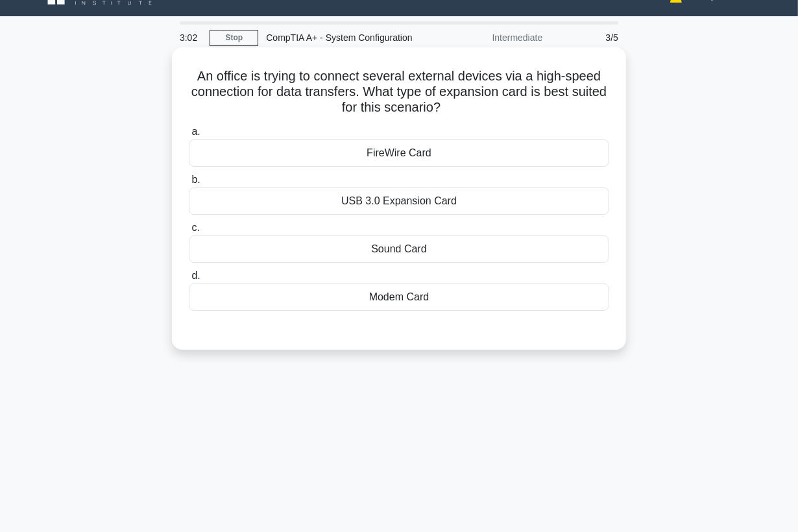 The image size is (798, 532). I want to click on h5: An office is trying to connect several external devices via a high-speed connection for data tran..., so click(399, 92).